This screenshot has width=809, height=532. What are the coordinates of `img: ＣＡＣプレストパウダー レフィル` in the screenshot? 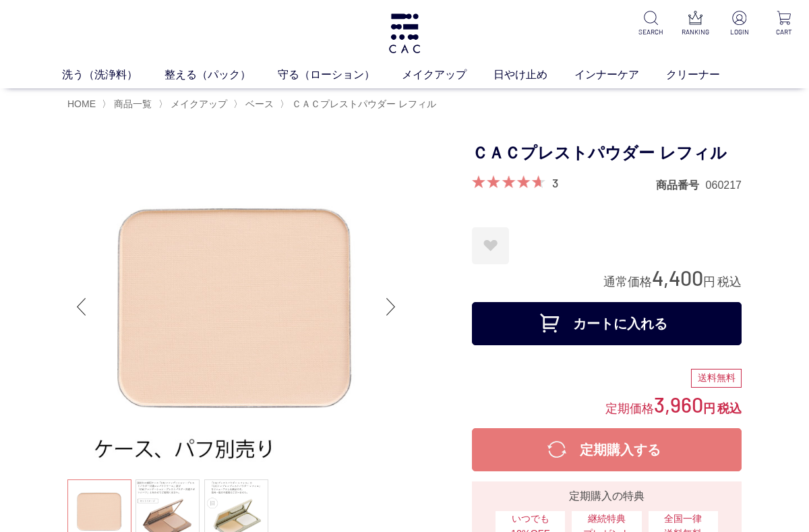 It's located at (236, 307).